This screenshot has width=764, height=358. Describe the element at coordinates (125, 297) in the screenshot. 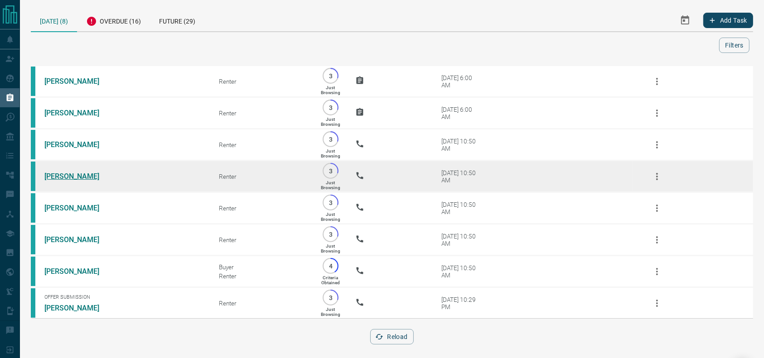

I see `span: Offer Submission` at that location.